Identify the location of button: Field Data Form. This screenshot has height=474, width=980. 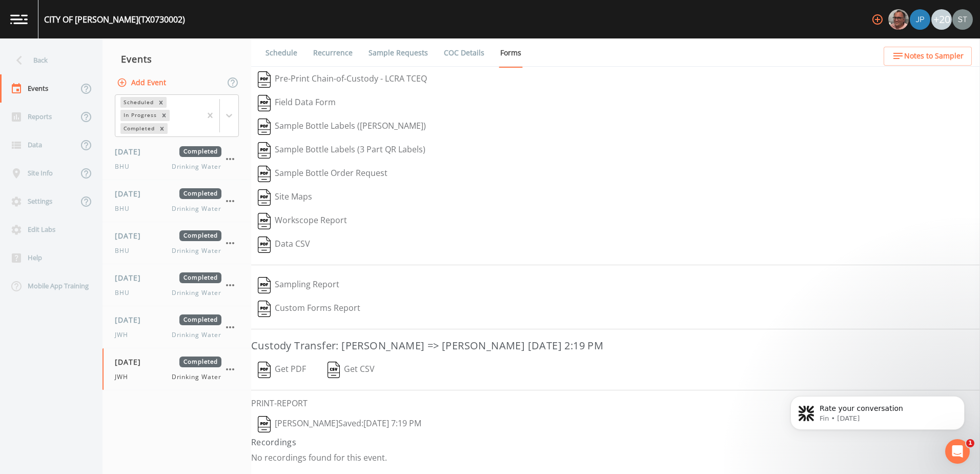
(296, 103).